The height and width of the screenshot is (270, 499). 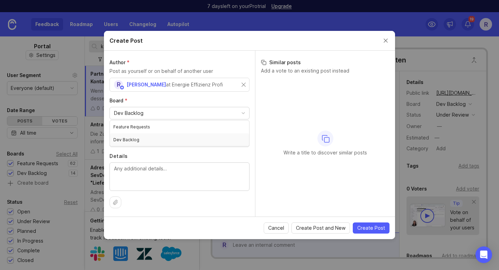 I want to click on span: Board (required), so click(x=119, y=100).